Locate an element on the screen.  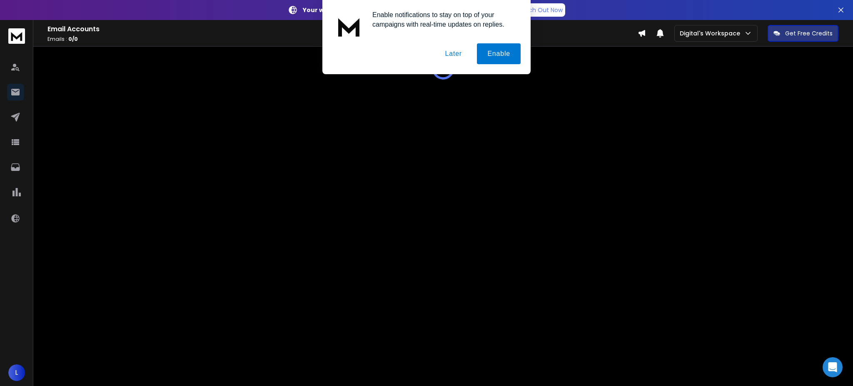
div: Open Intercom Messenger is located at coordinates (833, 367).